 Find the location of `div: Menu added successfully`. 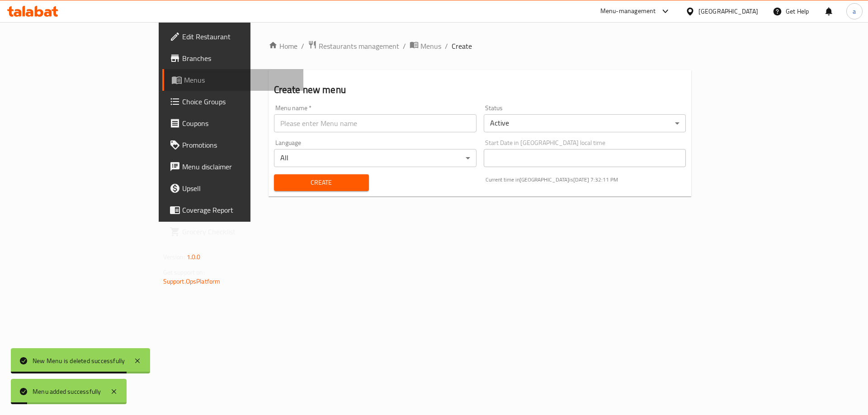

div: Menu added successfully is located at coordinates (67, 392).